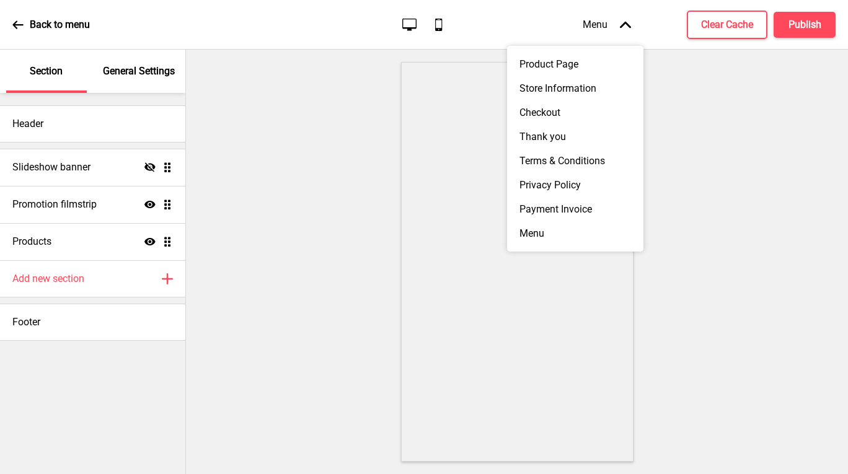 This screenshot has width=848, height=474. What do you see at coordinates (727, 25) in the screenshot?
I see `h4: Clear Cache` at bounding box center [727, 25].